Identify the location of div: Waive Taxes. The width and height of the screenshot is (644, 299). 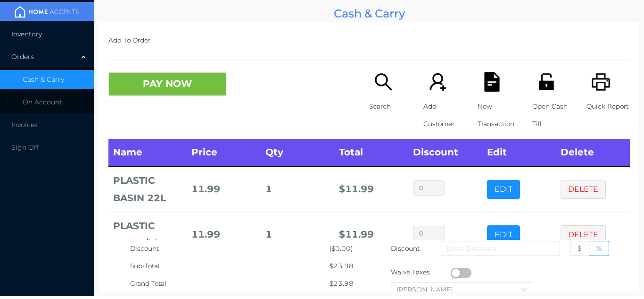
(421, 272).